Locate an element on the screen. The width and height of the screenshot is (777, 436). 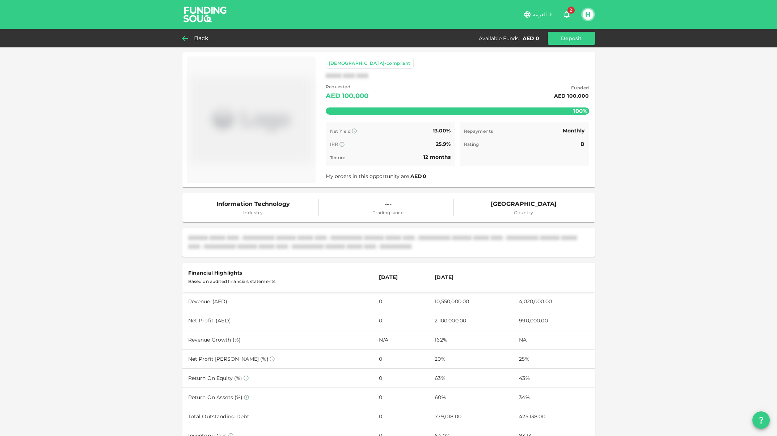
span: B is located at coordinates (582, 144).